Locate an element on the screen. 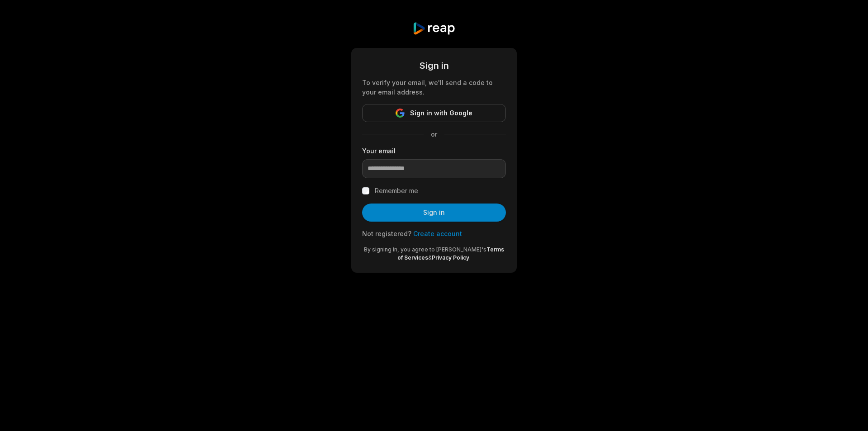 Image resolution: width=868 pixels, height=431 pixels. a: Terms of Services is located at coordinates (451, 253).